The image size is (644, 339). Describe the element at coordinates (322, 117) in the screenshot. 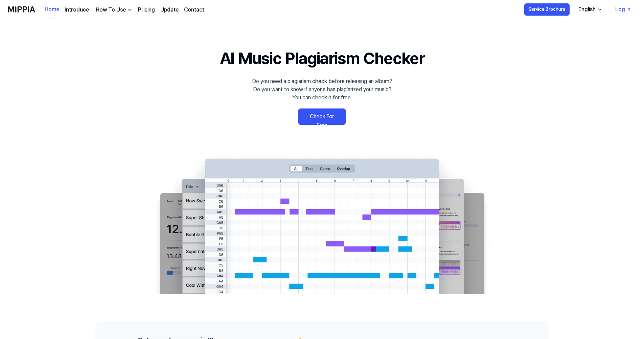

I see `a: Check For Free` at that location.